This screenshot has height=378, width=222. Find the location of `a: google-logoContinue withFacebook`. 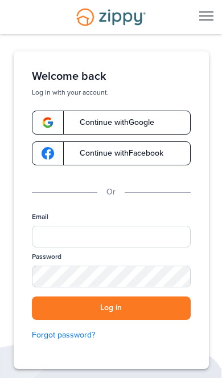

a: google-logoContinue withFacebook is located at coordinates (111, 153).